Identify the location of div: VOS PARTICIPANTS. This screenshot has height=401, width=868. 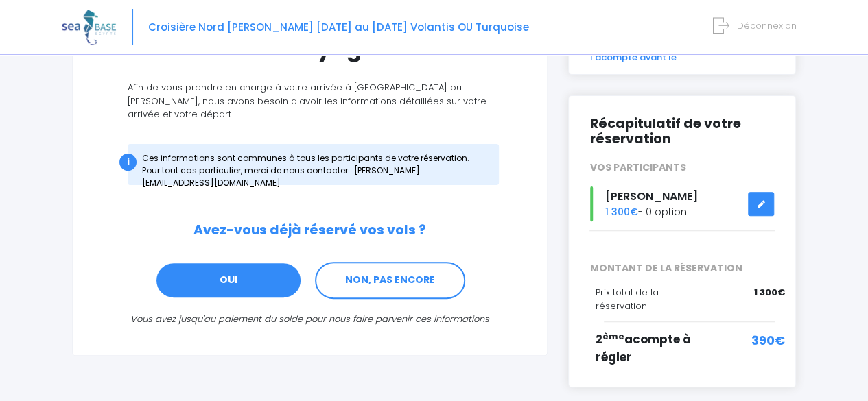
(682, 167).